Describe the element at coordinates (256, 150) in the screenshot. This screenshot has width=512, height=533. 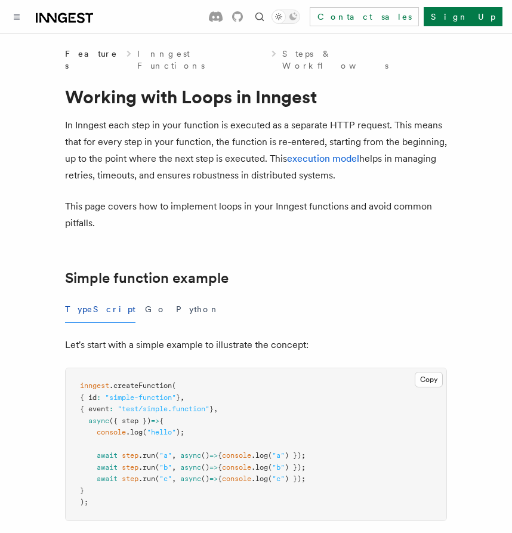
I see `p: In Inngest each step in your function is executed as a separate HTTP request. This means that for...` at that location.